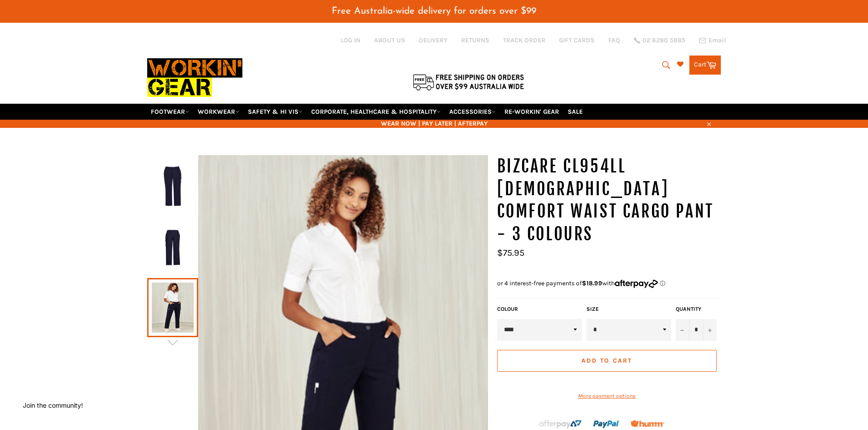 The image size is (868, 430). Describe the element at coordinates (659, 40) in the screenshot. I see `a: 02 6280 5885` at that location.